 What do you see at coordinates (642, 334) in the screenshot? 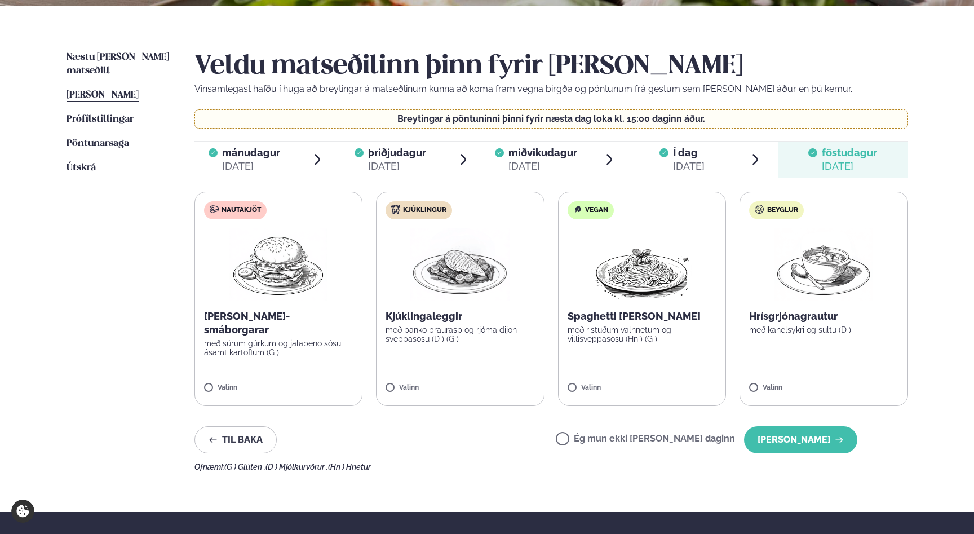
I see `p: með ristuðum valhnetum og villisveppasósu (Hn ) (G )` at bounding box center [642, 334].